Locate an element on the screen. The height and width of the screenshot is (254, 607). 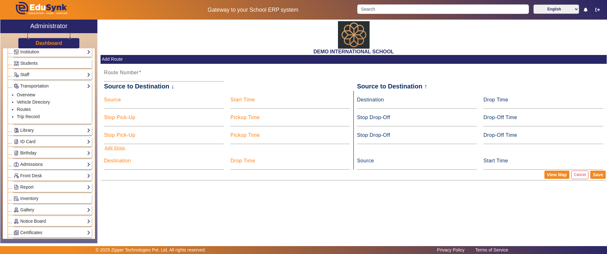
a: Privacy Policy is located at coordinates (450, 250).